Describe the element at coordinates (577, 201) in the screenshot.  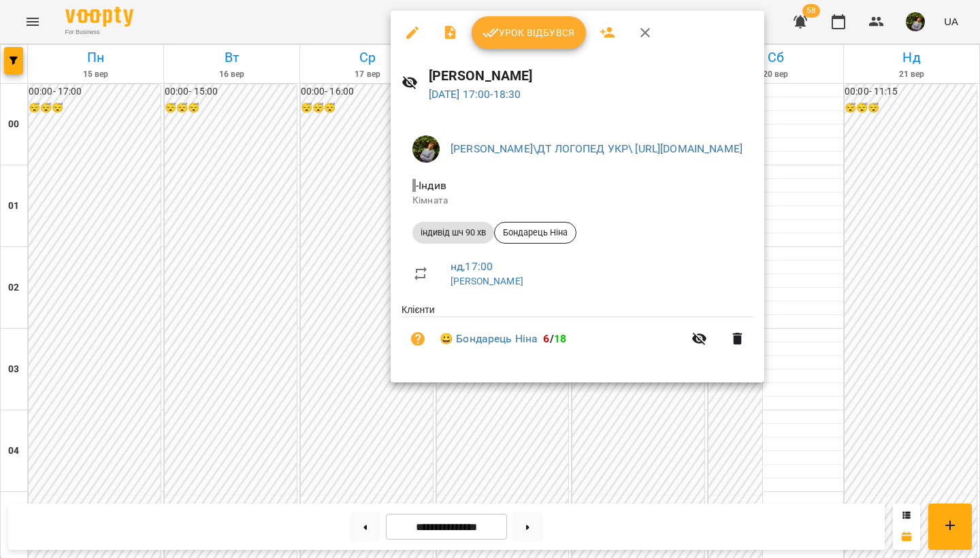
I see `p: Кімната` at that location.